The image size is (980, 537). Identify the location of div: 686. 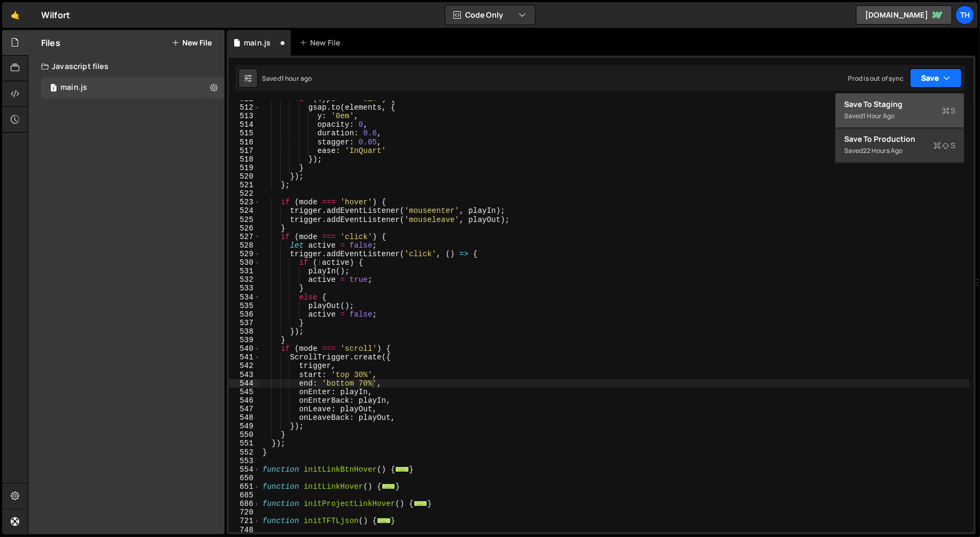
(244, 503).